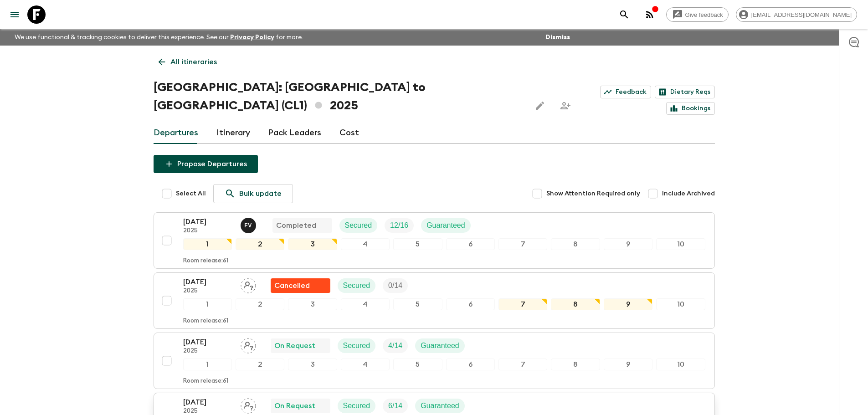 Image resolution: width=868 pixels, height=415 pixels. Describe the element at coordinates (233, 133) in the screenshot. I see `a: Itinerary` at that location.